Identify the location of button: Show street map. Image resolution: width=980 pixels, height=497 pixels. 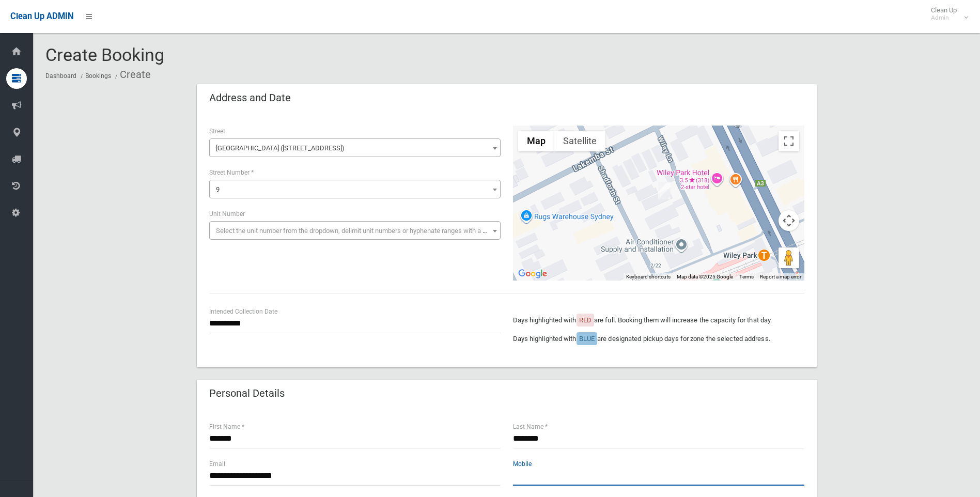
(536, 141).